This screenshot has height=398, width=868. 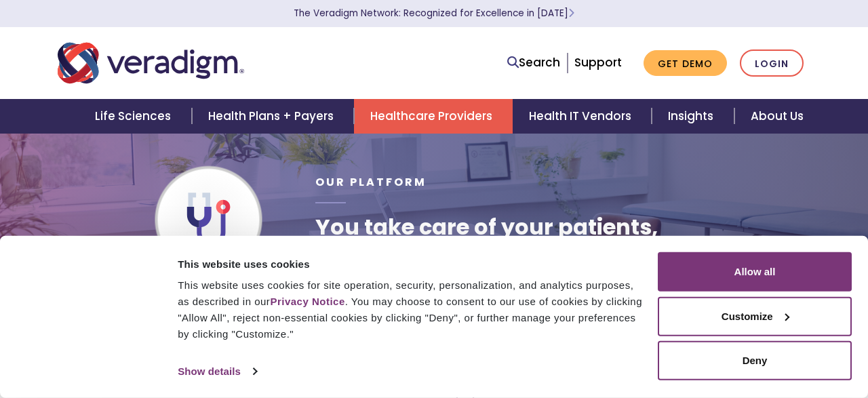 What do you see at coordinates (755, 316) in the screenshot?
I see `button: Customize` at bounding box center [755, 316].